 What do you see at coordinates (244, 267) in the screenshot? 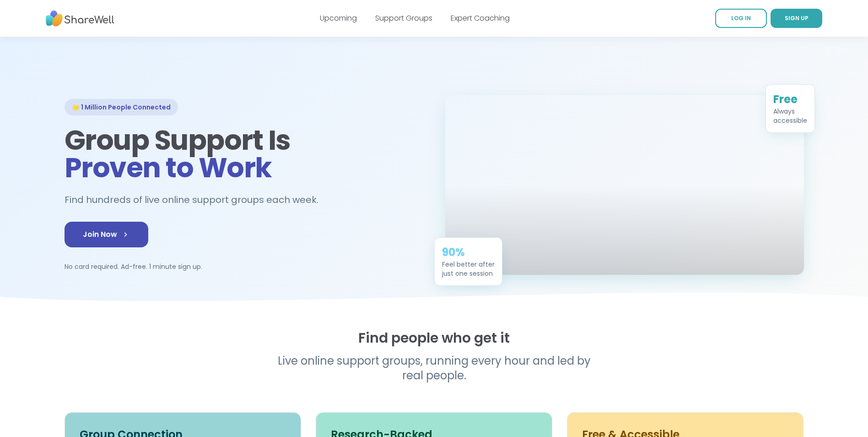
I see `p: No card required. Ad-free. 1 minute sign up.` at bounding box center [244, 267].